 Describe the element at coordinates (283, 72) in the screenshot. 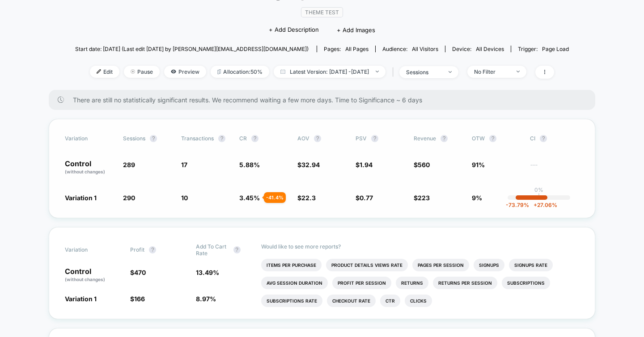

I see `img: calendar` at that location.